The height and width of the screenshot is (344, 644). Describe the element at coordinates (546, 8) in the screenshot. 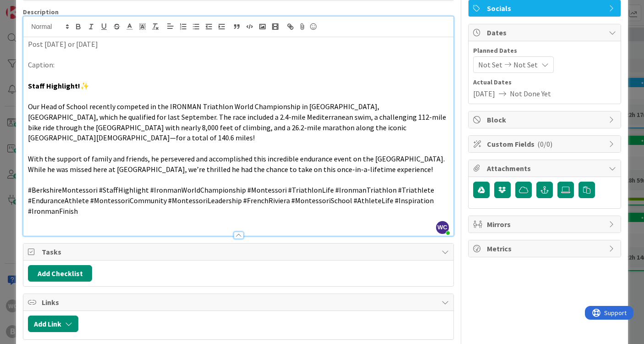

I see `span: Socials` at that location.